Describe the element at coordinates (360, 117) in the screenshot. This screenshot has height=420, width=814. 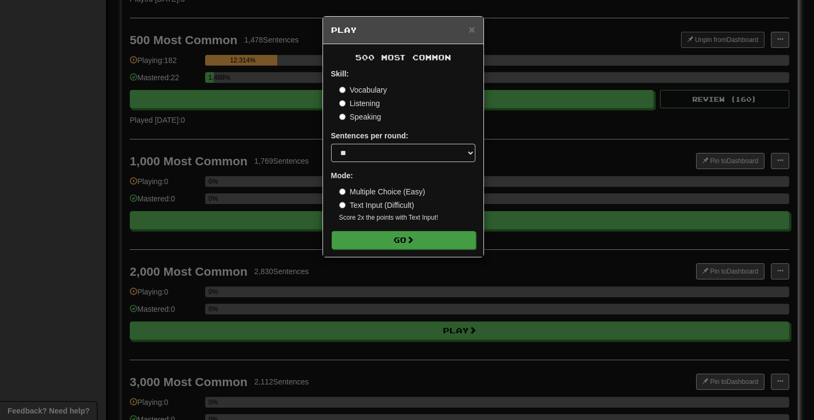
I see `label: Speaking` at that location.